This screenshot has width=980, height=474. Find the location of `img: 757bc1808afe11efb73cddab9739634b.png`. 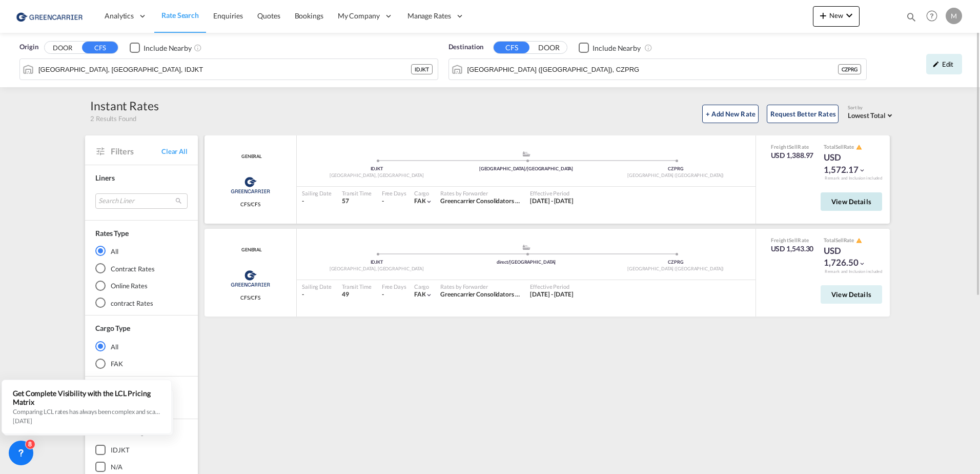

img: 757bc1808afe11efb73cddab9739634b.png is located at coordinates (50, 16).